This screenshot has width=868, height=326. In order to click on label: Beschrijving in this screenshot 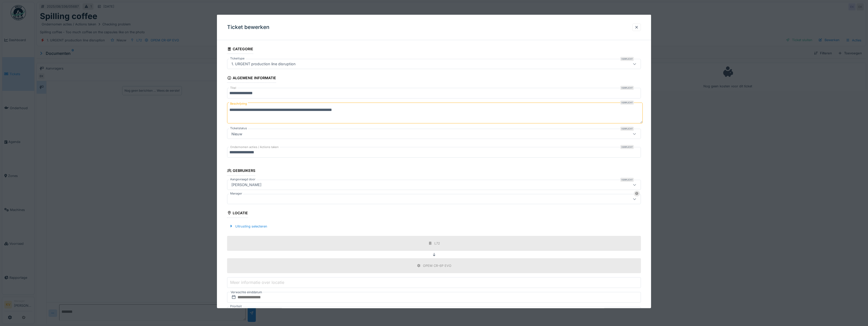, I will do `click(238, 103)`.